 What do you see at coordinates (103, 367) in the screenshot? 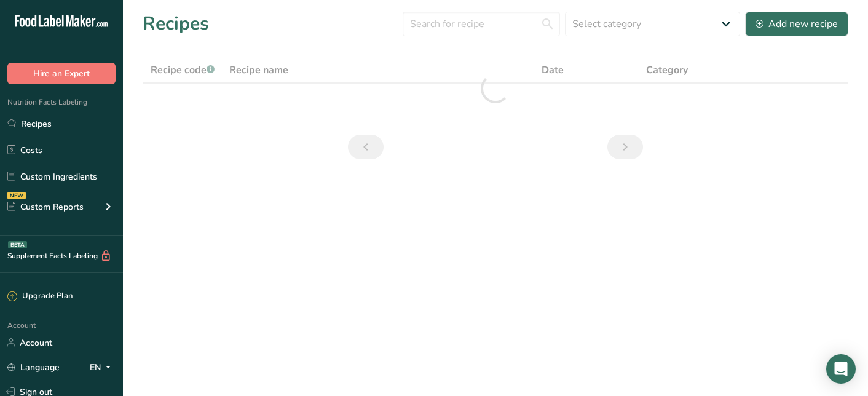
I see `div: EN` at bounding box center [103, 367].